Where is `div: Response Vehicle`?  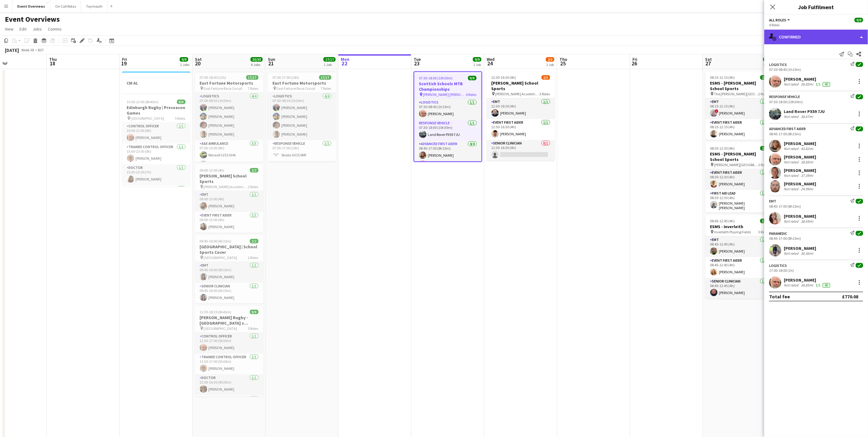
div: Response Vehicle is located at coordinates (785, 96).